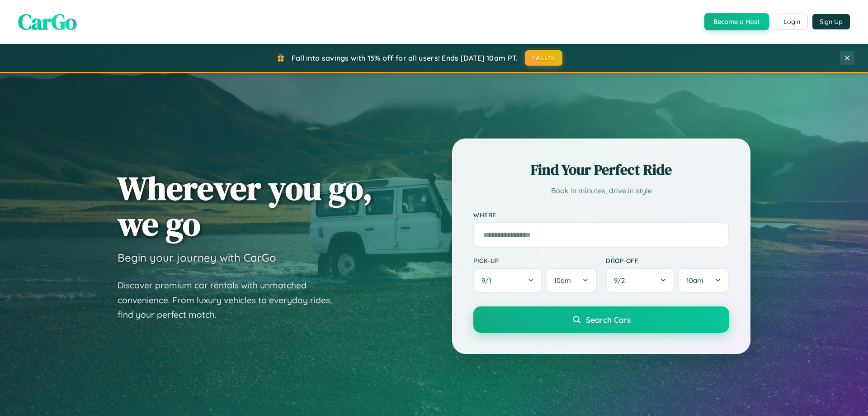  Describe the element at coordinates (508, 280) in the screenshot. I see `button: 9/1` at that location.